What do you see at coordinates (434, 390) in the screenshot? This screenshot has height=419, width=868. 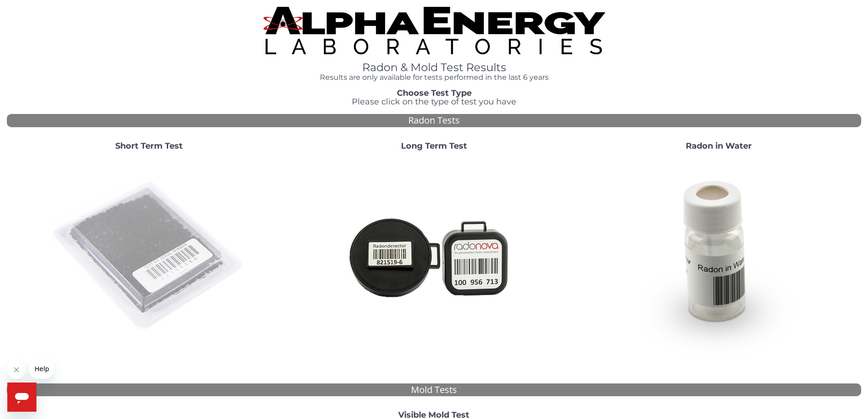 I see `div: Mold Tests` at bounding box center [434, 390].